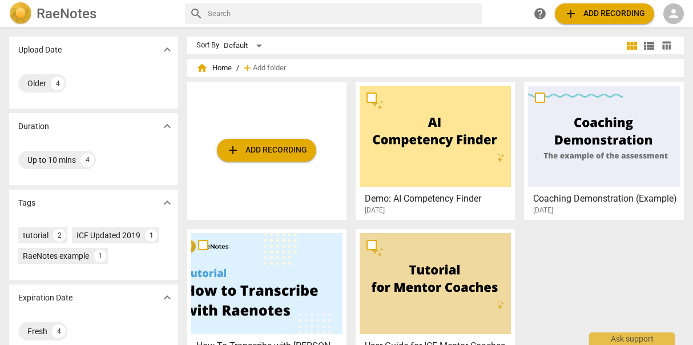 This screenshot has width=693, height=345. I want to click on div: Up to 10 mins, so click(51, 160).